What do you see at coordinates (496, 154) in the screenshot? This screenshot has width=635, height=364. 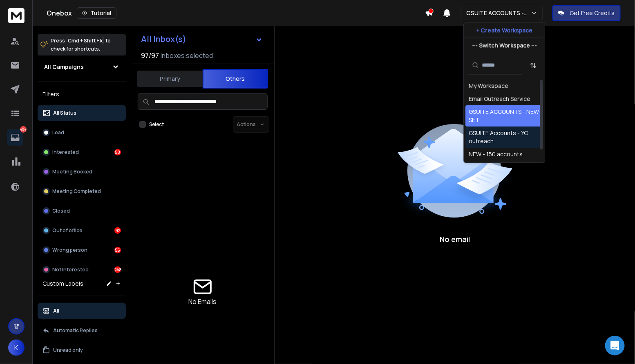 I see `div: NEW - 150 accounts` at bounding box center [496, 154].